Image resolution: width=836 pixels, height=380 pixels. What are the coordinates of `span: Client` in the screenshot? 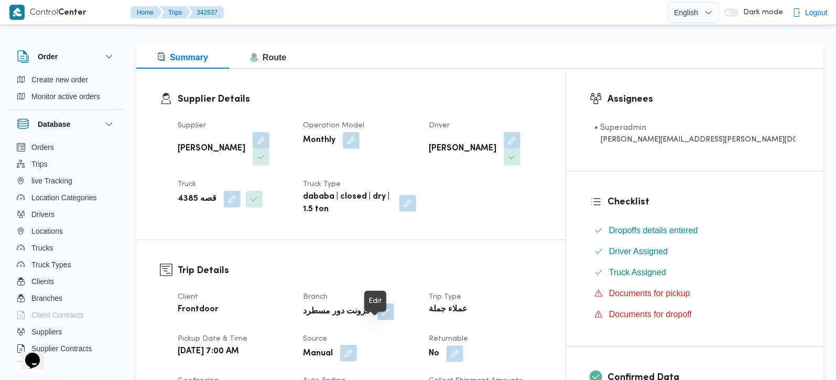 It's located at (188, 297).